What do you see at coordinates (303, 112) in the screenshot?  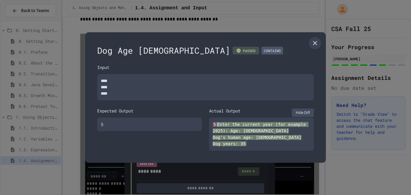 I see `button: Hide Diff` at bounding box center [303, 112].